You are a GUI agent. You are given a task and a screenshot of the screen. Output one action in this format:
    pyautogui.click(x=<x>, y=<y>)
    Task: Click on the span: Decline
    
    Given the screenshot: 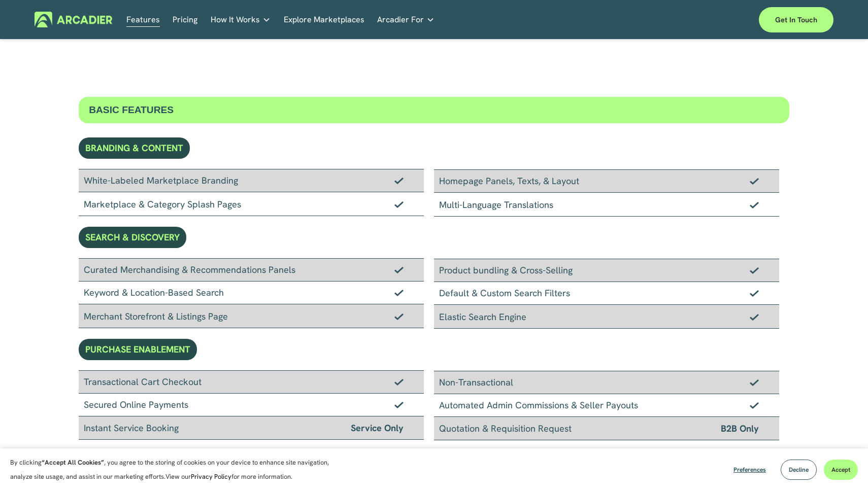 What is the action you would take?
    pyautogui.click(x=798, y=470)
    